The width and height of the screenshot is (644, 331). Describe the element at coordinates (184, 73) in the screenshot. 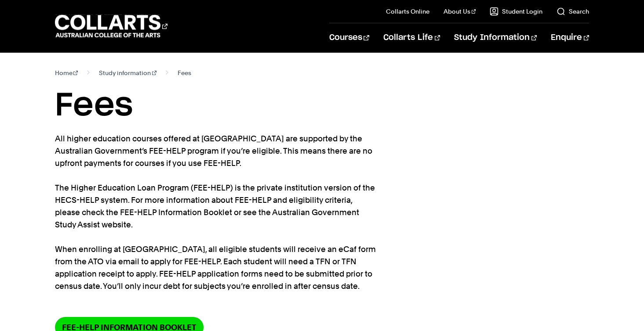

I see `span: Fees` at that location.